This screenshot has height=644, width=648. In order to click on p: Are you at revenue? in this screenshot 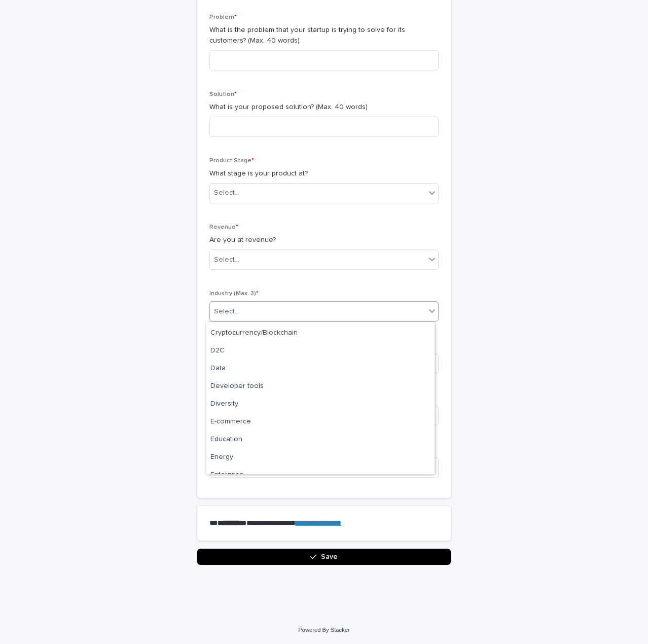, I will do `click(324, 240)`.